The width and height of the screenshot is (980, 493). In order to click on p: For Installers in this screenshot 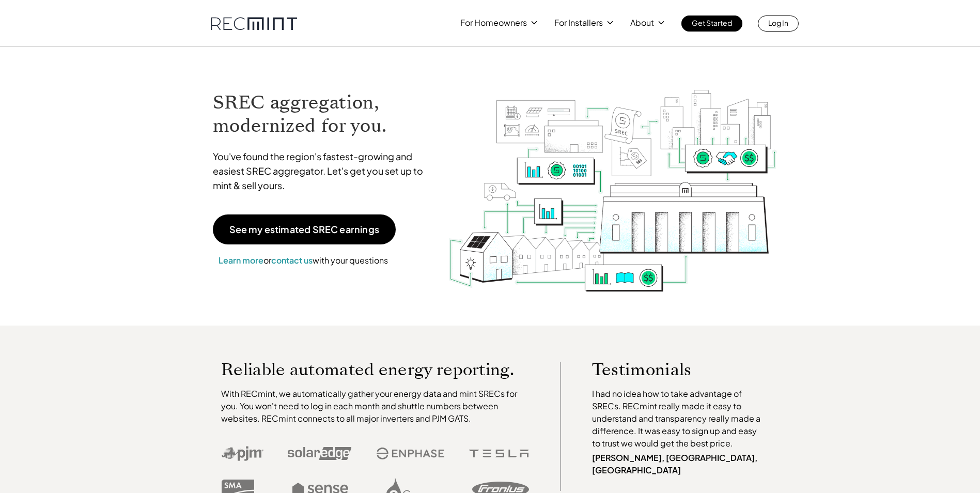, I will do `click(579, 23)`.